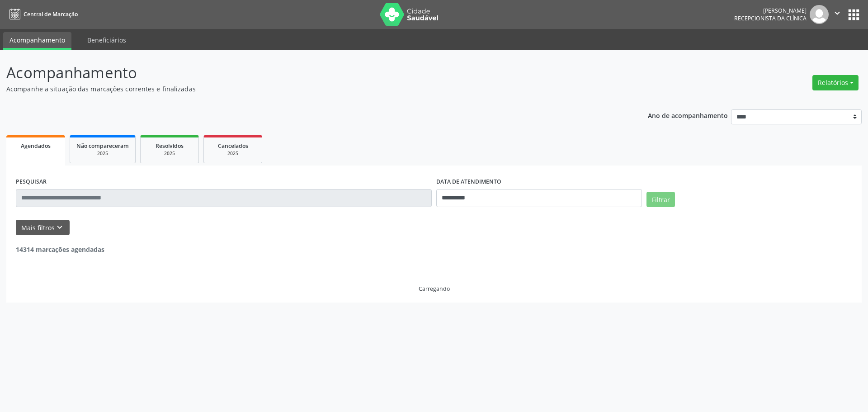  Describe the element at coordinates (434, 289) in the screenshot. I see `div: Carregando` at that location.